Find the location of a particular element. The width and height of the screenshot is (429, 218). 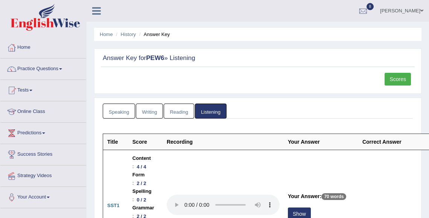

a: Speaking is located at coordinates (119, 111).